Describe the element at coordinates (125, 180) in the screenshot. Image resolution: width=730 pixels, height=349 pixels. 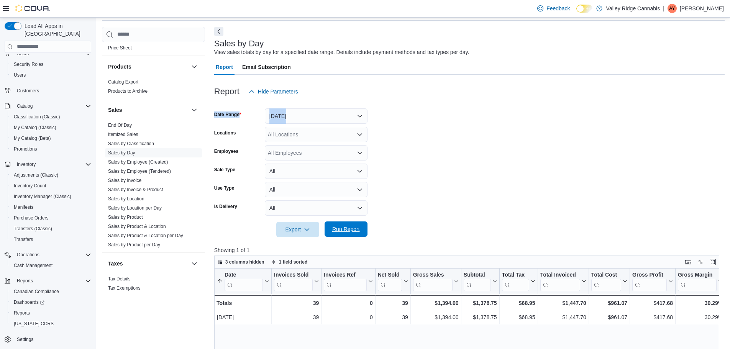
I see `a: Sales by Invoice` at that location.